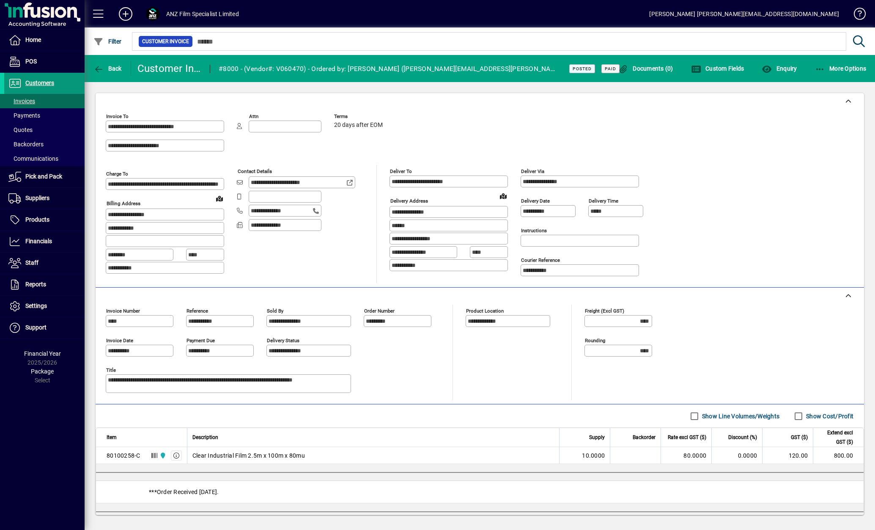  What do you see at coordinates (26, 144) in the screenshot?
I see `span: Backorders` at bounding box center [26, 144].